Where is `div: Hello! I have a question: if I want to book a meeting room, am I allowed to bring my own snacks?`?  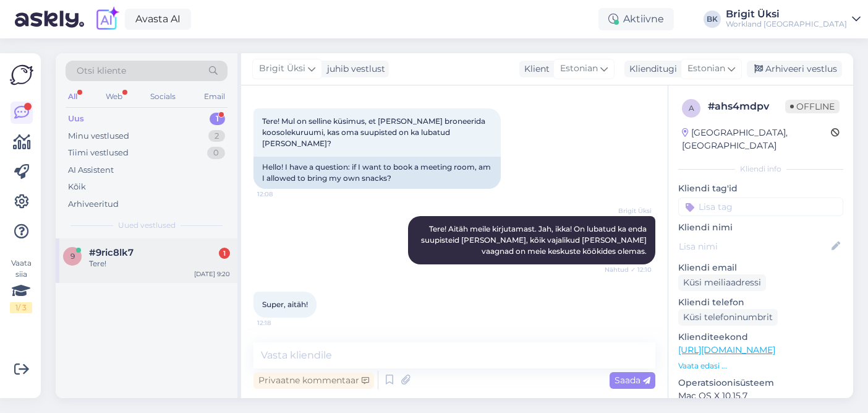
div: Hello! I have a question: if I want to book a meeting room, am I allowed to bring my own snacks? is located at coordinates (377, 173).